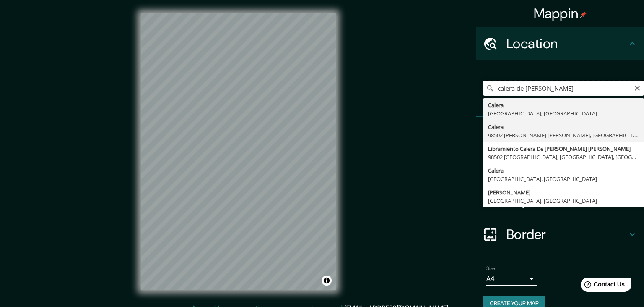 The image size is (644, 307). Describe the element at coordinates (560, 14) in the screenshot. I see `h4: Mappin` at that location.